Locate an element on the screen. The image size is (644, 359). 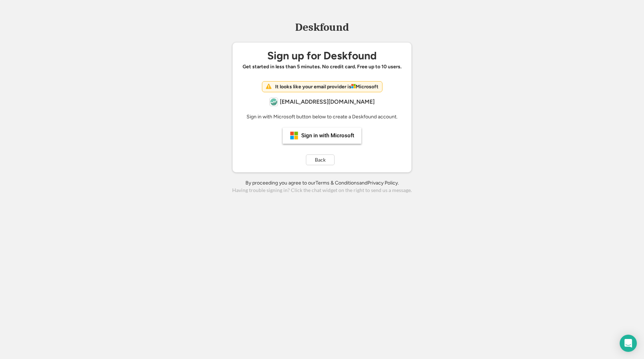
img: ms-symbollockup_mssymbol_19.png is located at coordinates (294, 135).